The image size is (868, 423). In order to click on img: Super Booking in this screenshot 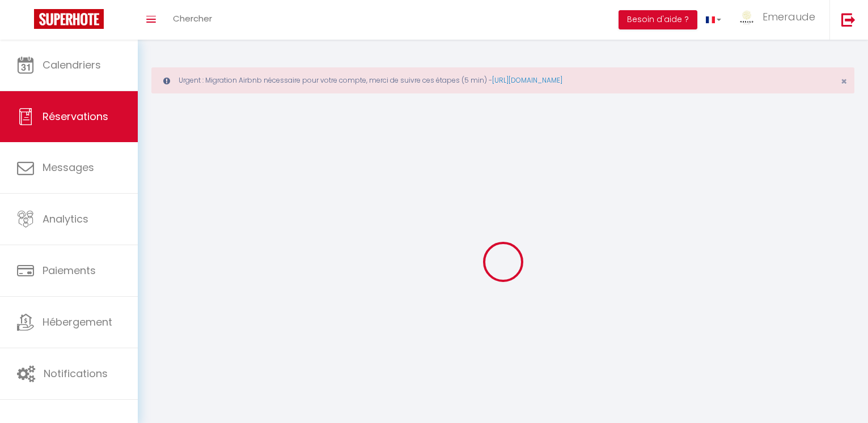, I will do `click(68, 19)`.